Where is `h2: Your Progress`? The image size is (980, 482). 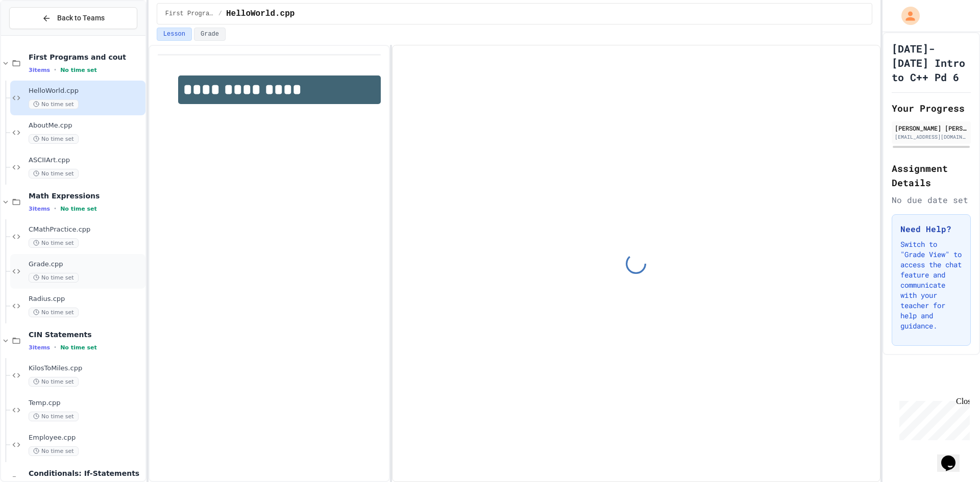 h2: Your Progress is located at coordinates (931, 109).